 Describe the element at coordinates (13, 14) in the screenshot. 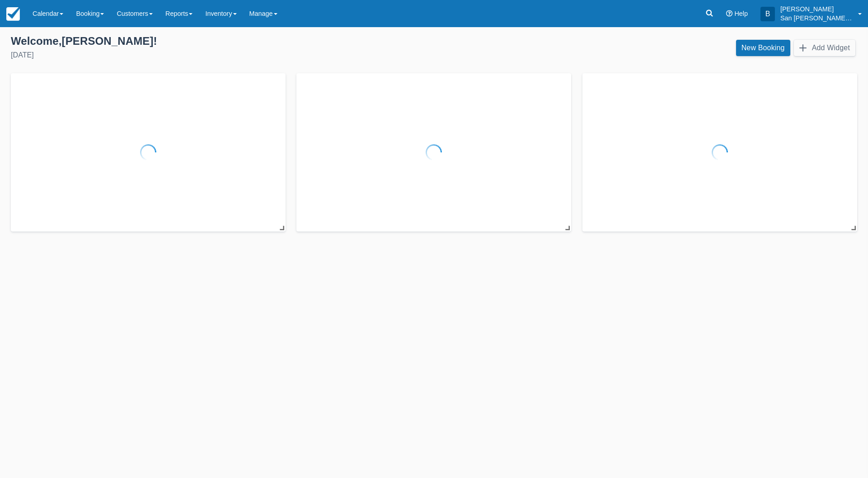

I see `img: checkfront-main-nav-mini-logo.png` at that location.